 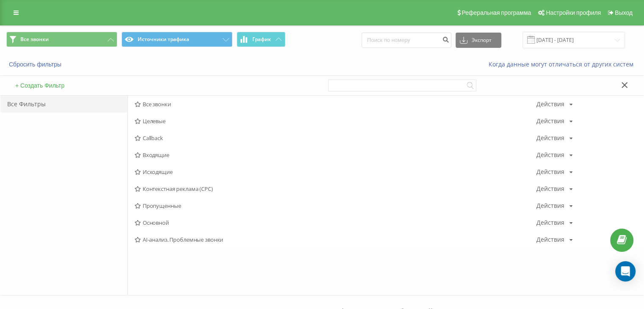 What do you see at coordinates (64, 104) in the screenshot?
I see `div: Все Фильтры` at bounding box center [64, 104].